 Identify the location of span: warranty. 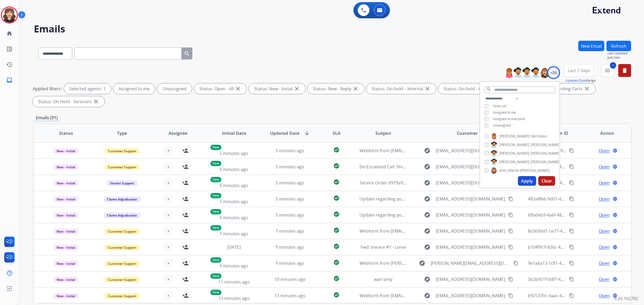
(383, 279).